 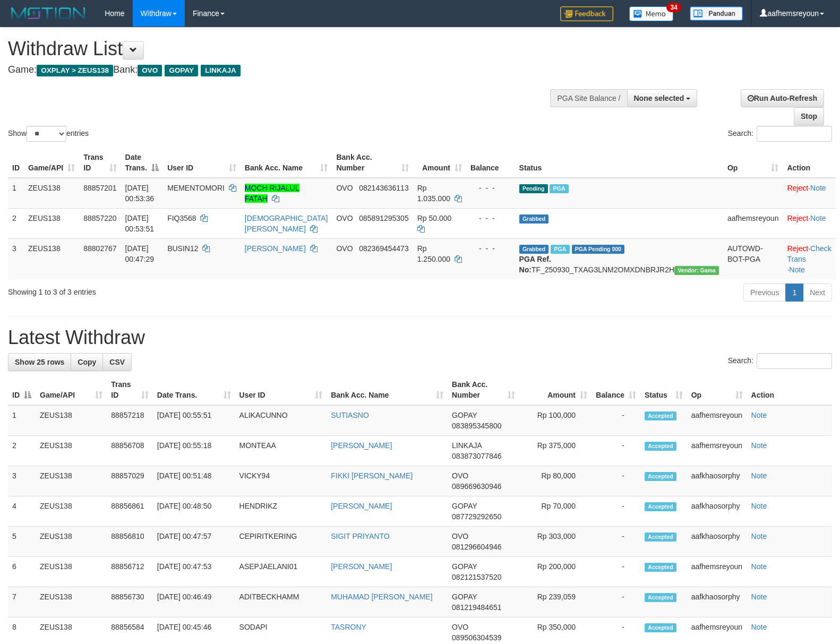 What do you see at coordinates (809, 116) in the screenshot?
I see `a: Stop` at bounding box center [809, 116].